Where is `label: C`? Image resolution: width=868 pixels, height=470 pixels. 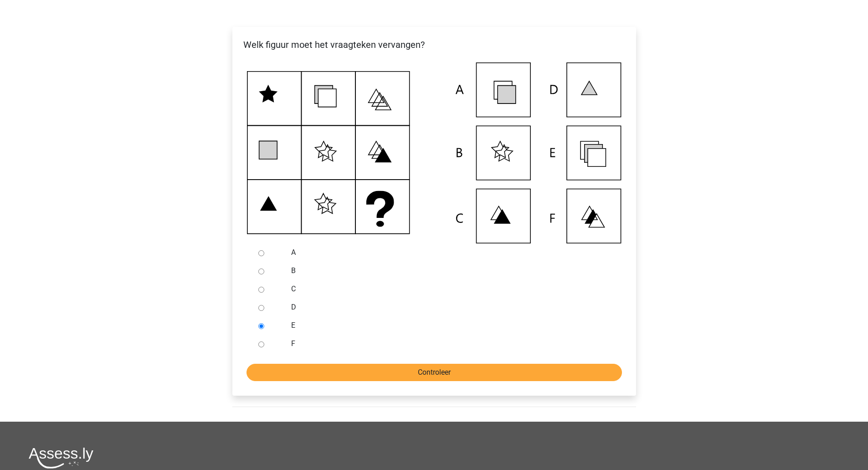 label: C is located at coordinates (449, 289).